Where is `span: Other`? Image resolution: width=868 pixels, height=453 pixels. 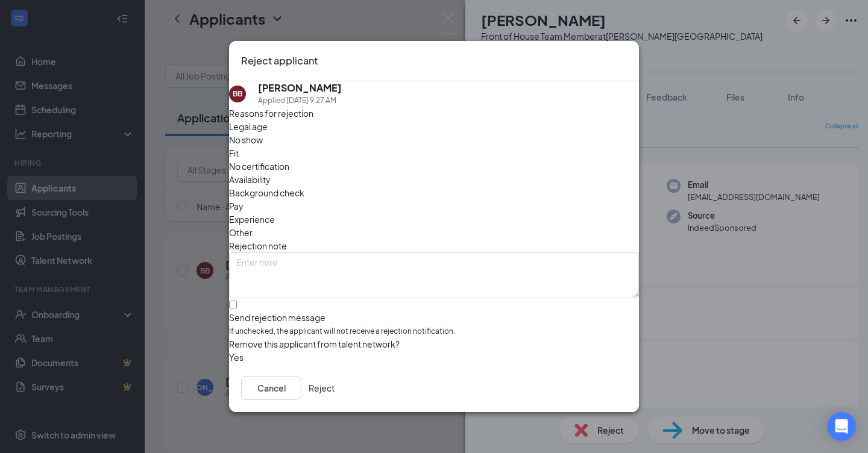
span: Other is located at coordinates (240, 232).